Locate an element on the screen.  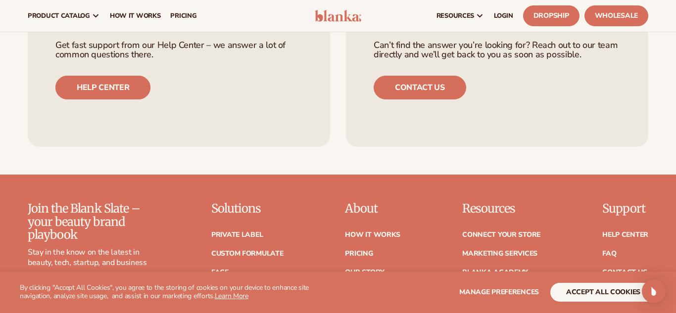
a: Wholesale is located at coordinates (616, 16).